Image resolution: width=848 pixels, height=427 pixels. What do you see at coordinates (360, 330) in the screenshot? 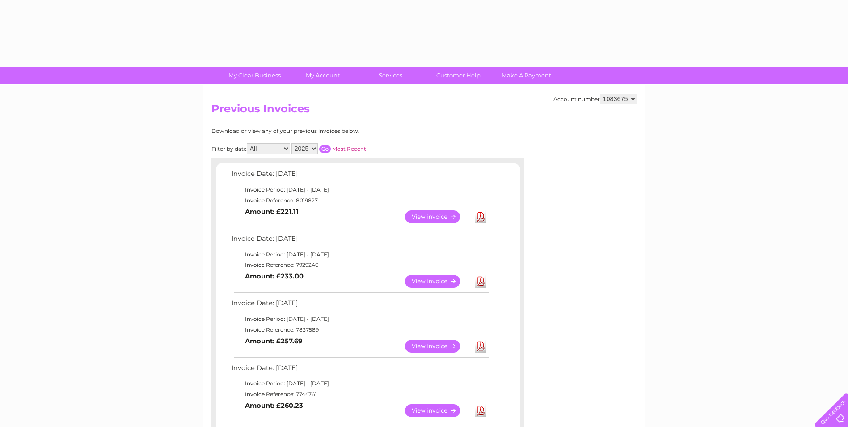
I see `td: Invoice Reference: 7837589` at bounding box center [360, 330].